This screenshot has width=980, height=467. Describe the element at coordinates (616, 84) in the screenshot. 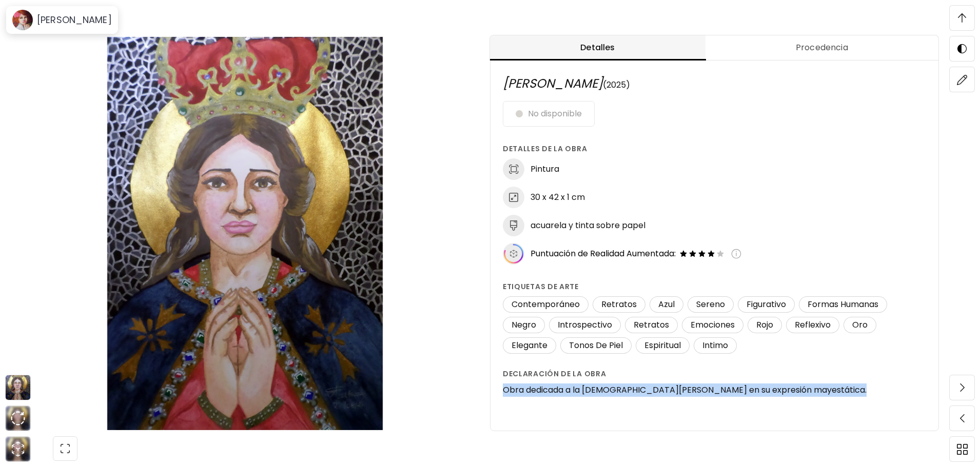

I see `span: (2025)` at that location.